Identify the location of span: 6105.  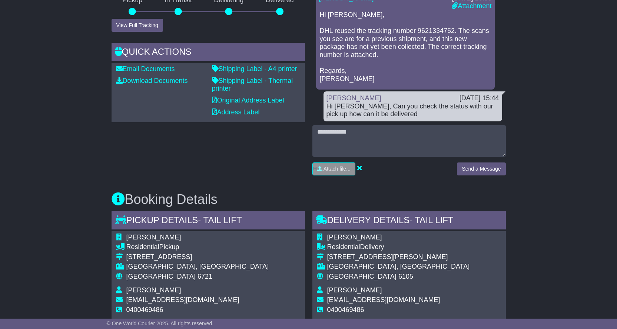
(406, 277).